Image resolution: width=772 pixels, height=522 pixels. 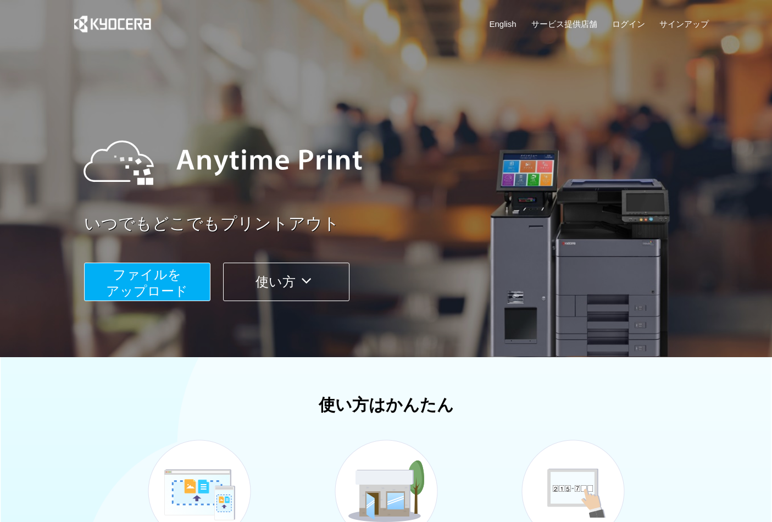 What do you see at coordinates (503, 24) in the screenshot?
I see `a: English` at bounding box center [503, 24].